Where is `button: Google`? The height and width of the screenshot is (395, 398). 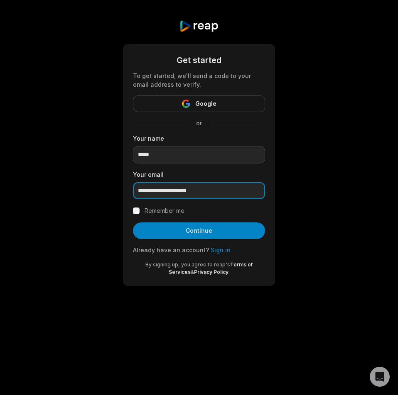 button: Google is located at coordinates (199, 104).